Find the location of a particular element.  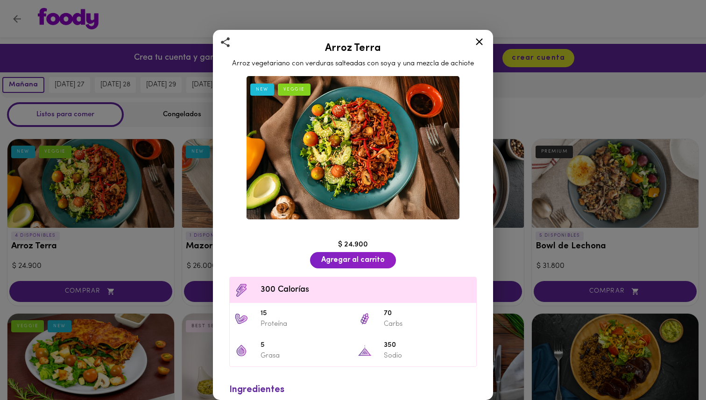

img: 350 Sodio is located at coordinates (365, 351).